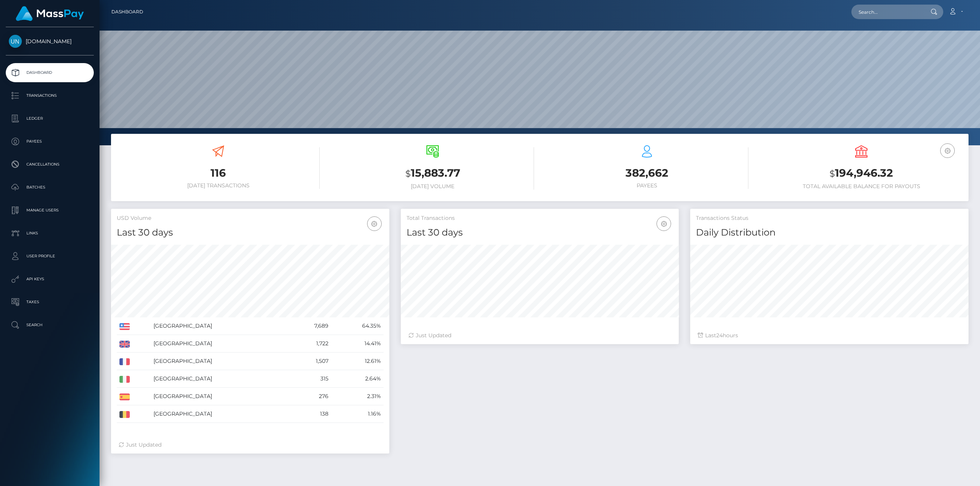  What do you see at coordinates (50, 164) in the screenshot?
I see `a: Cancellations` at bounding box center [50, 164].